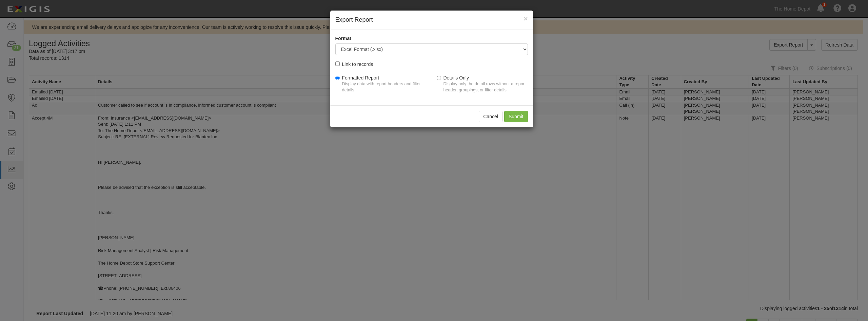 This screenshot has width=868, height=321. Describe the element at coordinates (343, 38) in the screenshot. I see `label: Format` at that location.